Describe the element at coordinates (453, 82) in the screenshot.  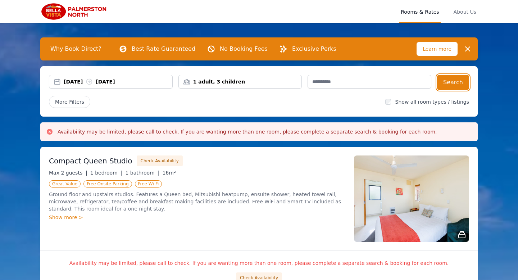
I see `button: Search` at that location.